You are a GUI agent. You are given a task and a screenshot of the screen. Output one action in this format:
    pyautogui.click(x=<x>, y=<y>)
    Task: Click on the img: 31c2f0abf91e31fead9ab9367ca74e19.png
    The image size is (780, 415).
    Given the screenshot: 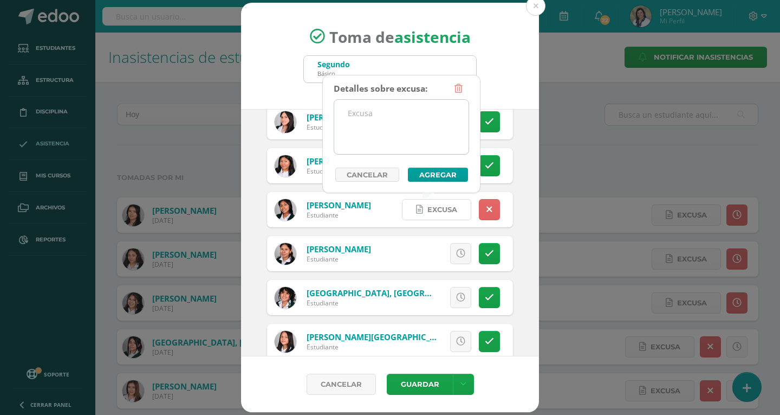 What is the action you would take?
    pyautogui.click(x=286, y=254)
    